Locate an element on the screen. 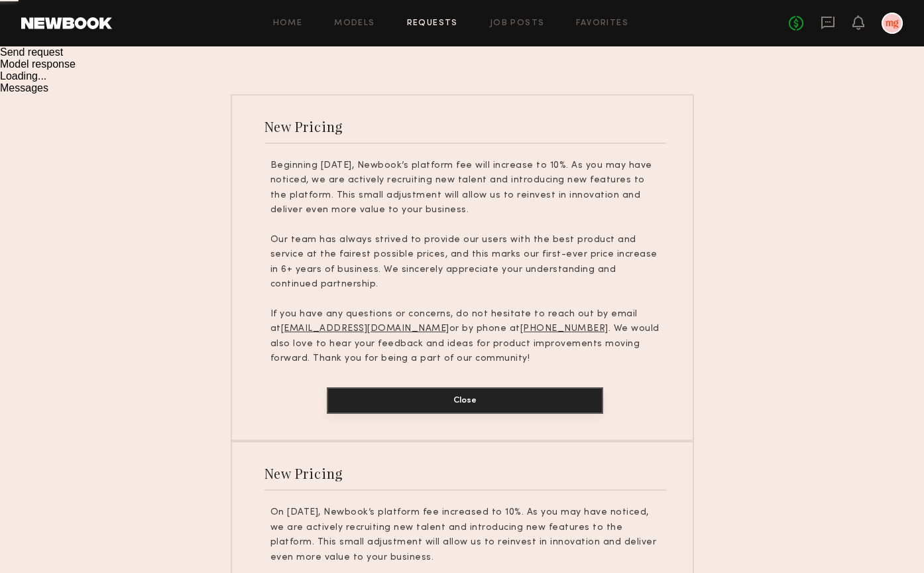  button: Close is located at coordinates (465, 400).